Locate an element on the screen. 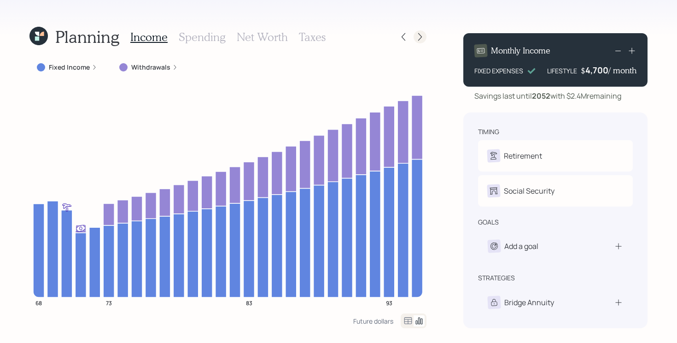 Image resolution: width=677 pixels, height=343 pixels. h3: Net Worth is located at coordinates (262, 37).